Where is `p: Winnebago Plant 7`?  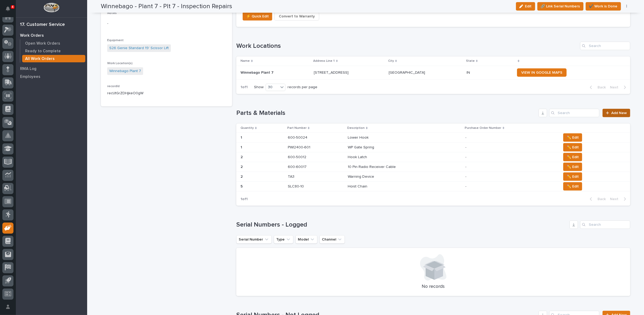
p: Winnebago Plant 7 is located at coordinates (258, 72).